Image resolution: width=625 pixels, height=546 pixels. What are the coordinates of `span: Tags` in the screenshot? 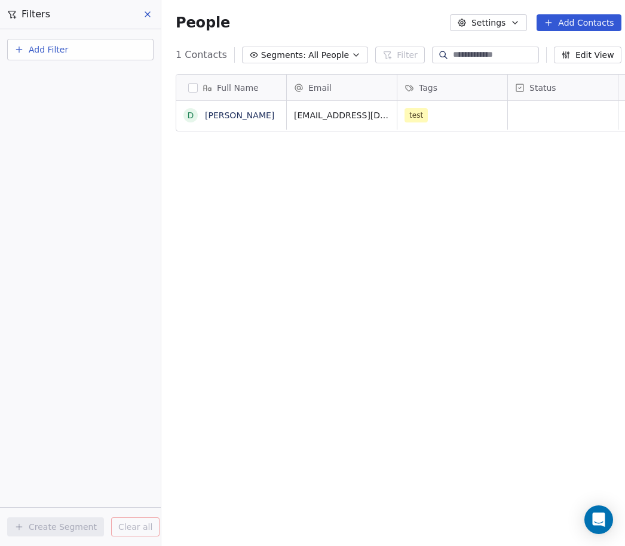 It's located at (428, 88).